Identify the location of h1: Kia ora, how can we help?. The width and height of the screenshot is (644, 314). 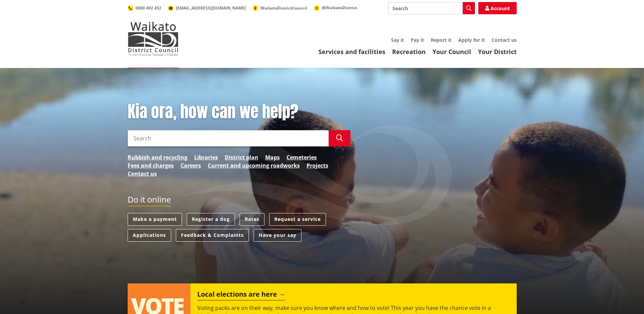
(239, 111).